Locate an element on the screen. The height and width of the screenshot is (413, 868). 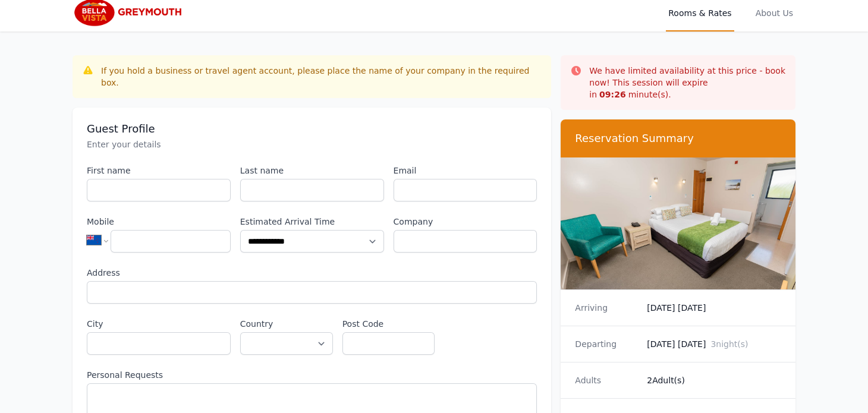
label: Company is located at coordinates (466, 222).